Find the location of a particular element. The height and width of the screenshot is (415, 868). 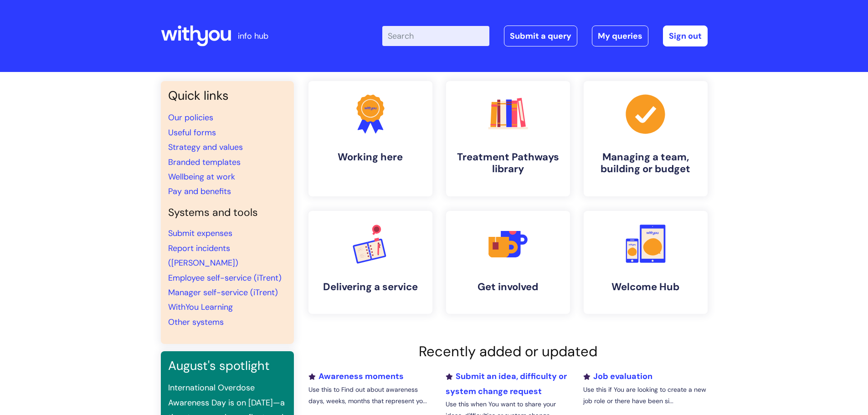

a: Job evaluation is located at coordinates (618, 376).